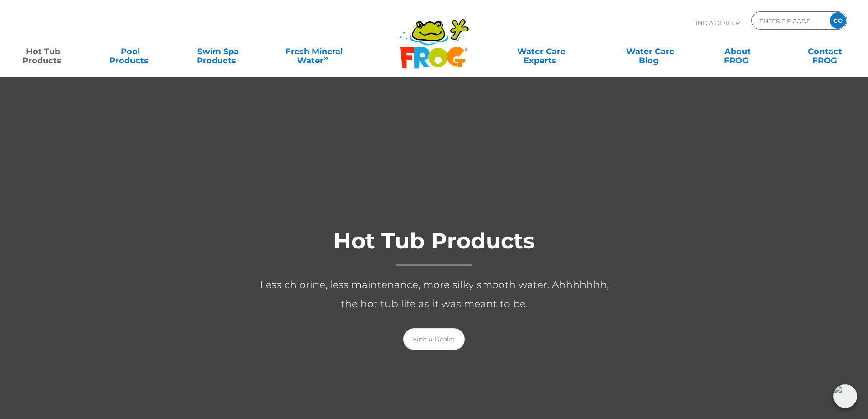  Describe the element at coordinates (845, 396) in the screenshot. I see `img: openIcon` at that location.